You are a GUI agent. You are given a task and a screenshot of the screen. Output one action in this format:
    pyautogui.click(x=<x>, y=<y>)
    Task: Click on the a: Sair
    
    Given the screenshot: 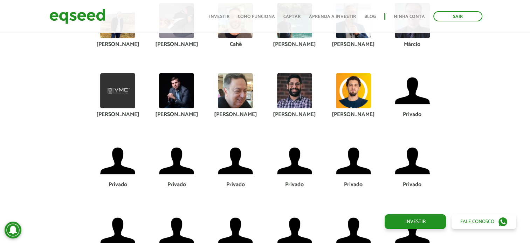 What is the action you would take?
    pyautogui.click(x=458, y=16)
    